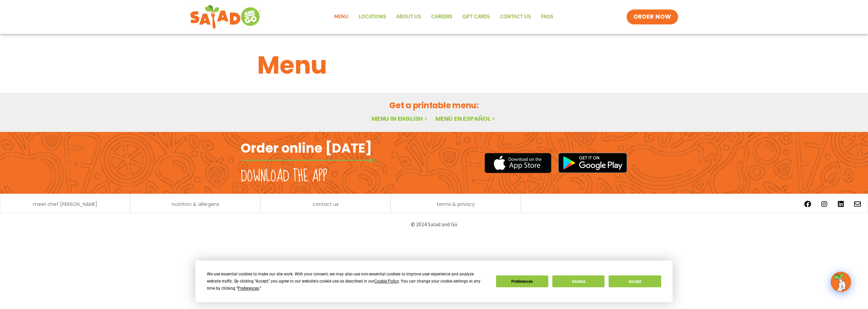 The height and width of the screenshot is (309, 868). What do you see at coordinates (476, 17) in the screenshot?
I see `a: GIFT CARDS` at bounding box center [476, 17].